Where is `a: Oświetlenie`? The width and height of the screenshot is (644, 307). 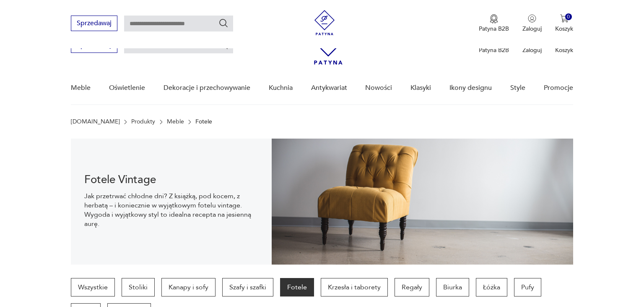
a: Oświetlenie is located at coordinates (127, 87).